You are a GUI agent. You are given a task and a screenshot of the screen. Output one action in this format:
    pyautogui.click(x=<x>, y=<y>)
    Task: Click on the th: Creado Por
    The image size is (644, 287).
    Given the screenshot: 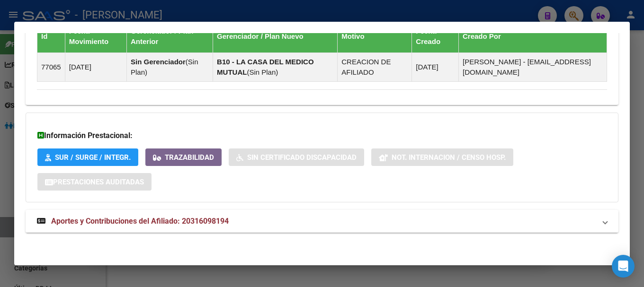 What is the action you would take?
    pyautogui.click(x=532, y=36)
    